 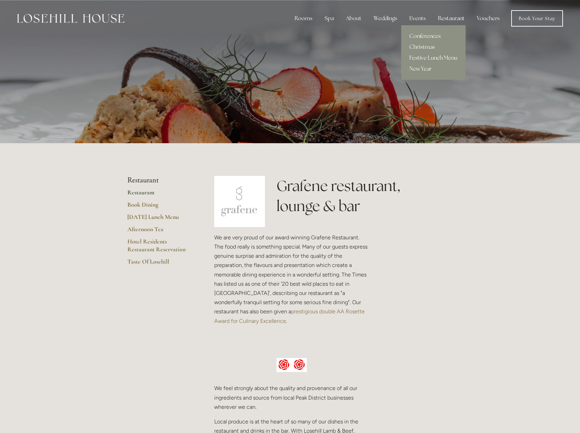 What do you see at coordinates (304, 18) in the screenshot?
I see `div: Rooms` at bounding box center [304, 18].